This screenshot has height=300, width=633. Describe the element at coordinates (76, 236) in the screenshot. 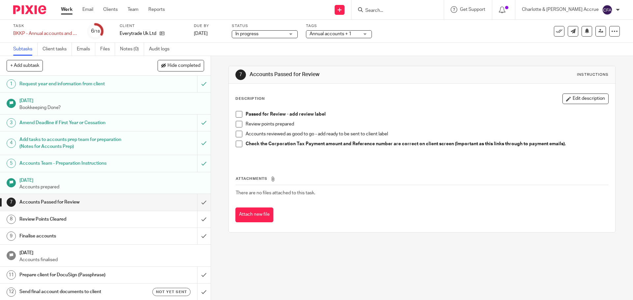

I see `h1: Finalise accounts` at that location.